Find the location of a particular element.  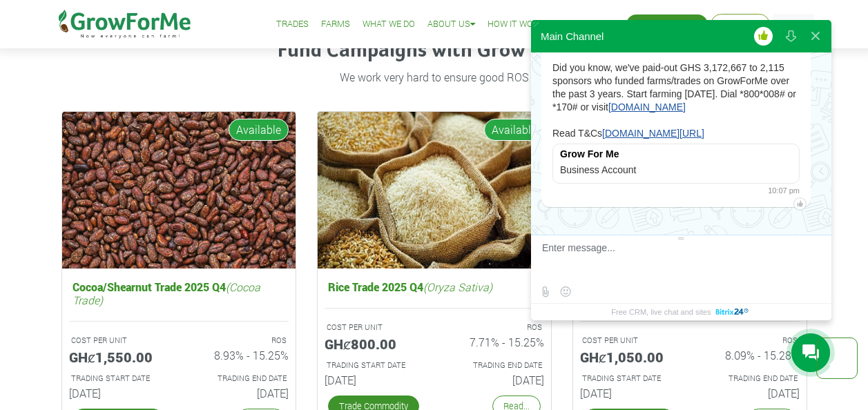

button: Close widget is located at coordinates (816, 36).